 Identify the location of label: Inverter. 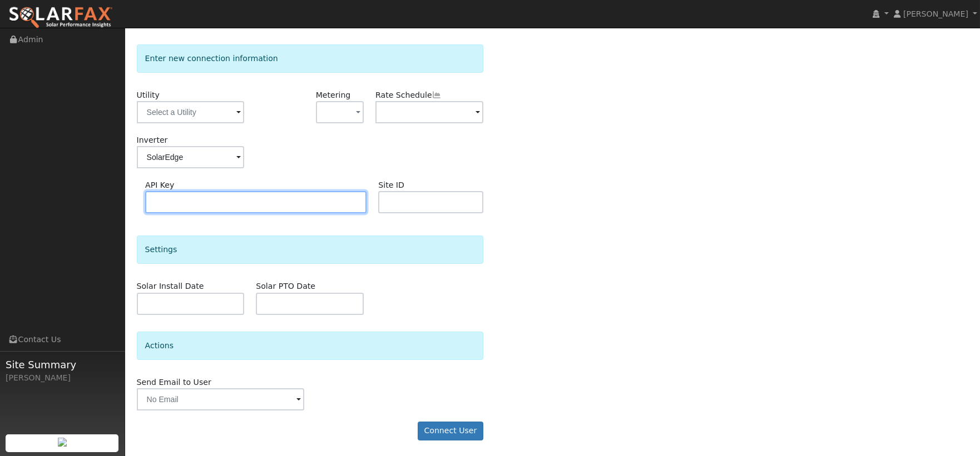
(152, 140).